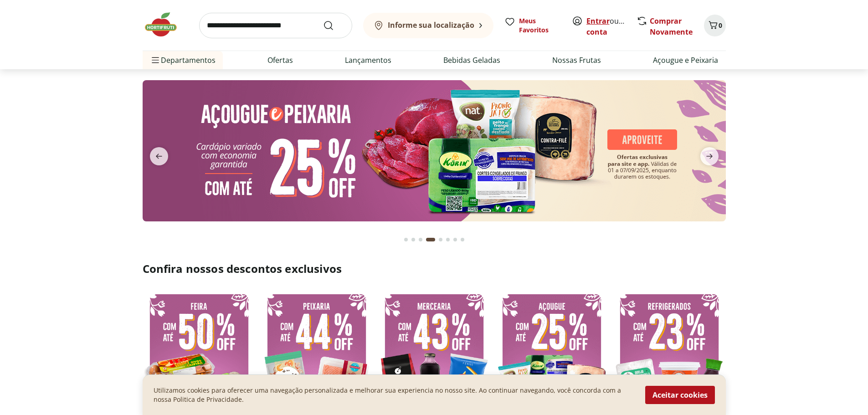  Describe the element at coordinates (671, 26) in the screenshot. I see `a: Comprar Novamente` at that location.